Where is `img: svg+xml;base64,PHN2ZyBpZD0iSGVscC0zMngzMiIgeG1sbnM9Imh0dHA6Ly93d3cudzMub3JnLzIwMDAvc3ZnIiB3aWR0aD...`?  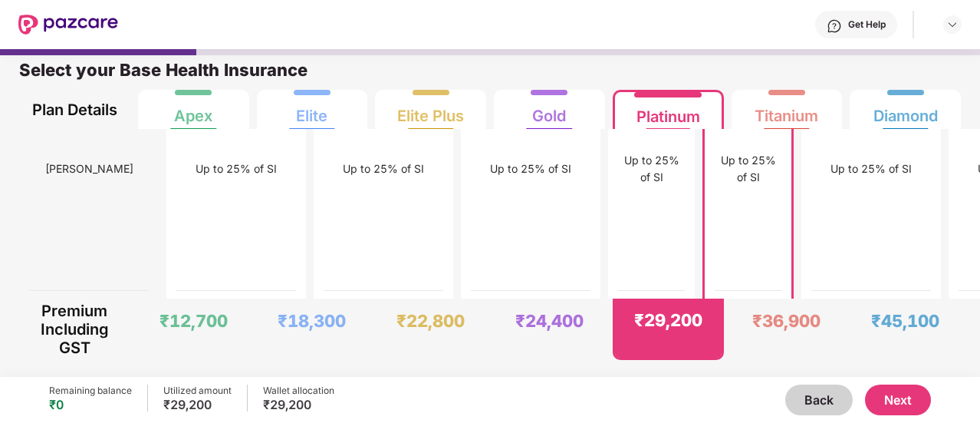 img: svg+xml;base64,PHN2ZyBpZD0iSGVscC0zMngzMiIgeG1sbnM9Imh0dHA6Ly93d3cudzMub3JnLzIwMDAvc3ZnIiB3aWR0aD... is located at coordinates (835, 26).